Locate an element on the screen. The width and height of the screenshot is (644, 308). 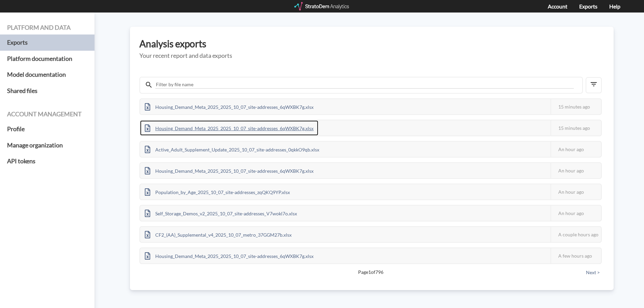
span: Page 1 of 796 is located at coordinates (371, 272).